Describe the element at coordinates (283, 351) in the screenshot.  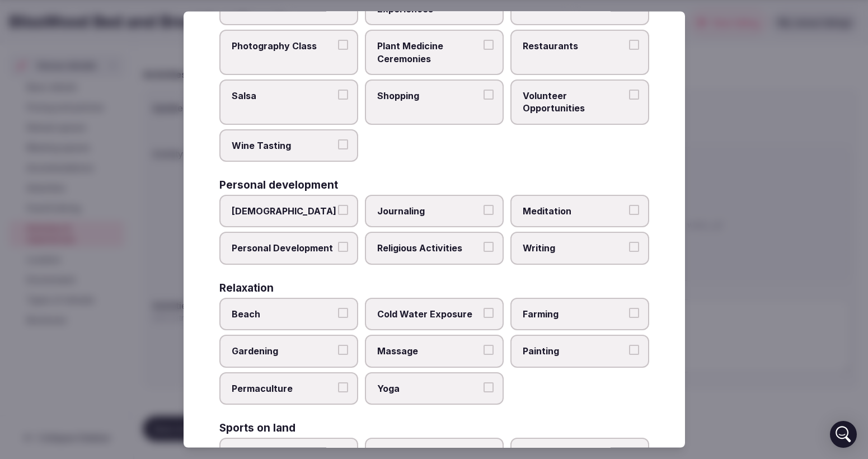
I see `span: Gardening` at that location.